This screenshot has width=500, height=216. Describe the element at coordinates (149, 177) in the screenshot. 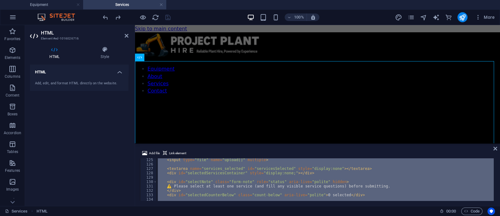

I see `div: 129` at that location.